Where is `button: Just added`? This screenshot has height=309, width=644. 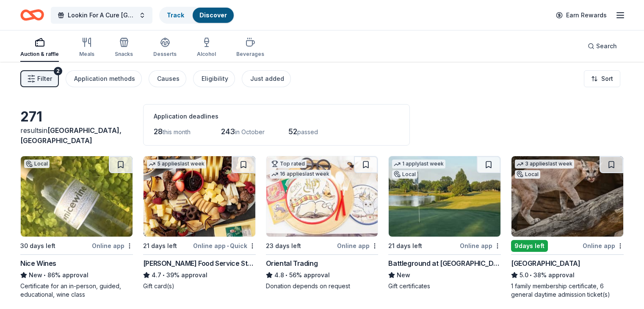
button: Just added is located at coordinates (267, 79).